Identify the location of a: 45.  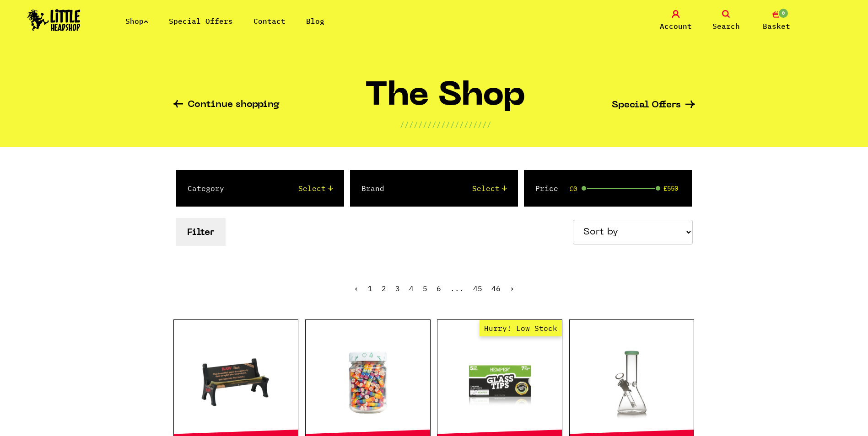
(477, 288).